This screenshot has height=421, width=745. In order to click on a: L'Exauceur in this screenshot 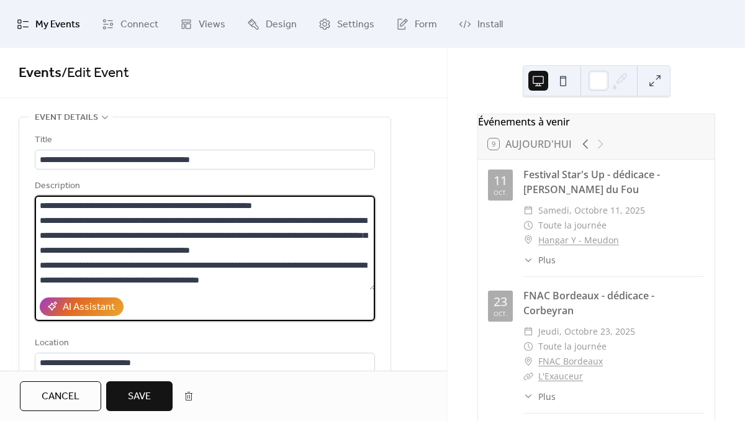, I will do `click(561, 376)`.